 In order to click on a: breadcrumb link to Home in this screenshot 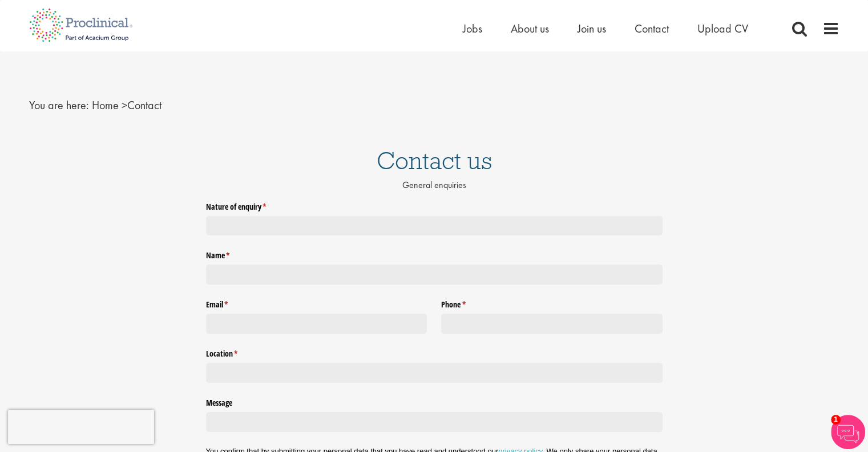, I will do `click(105, 106)`.